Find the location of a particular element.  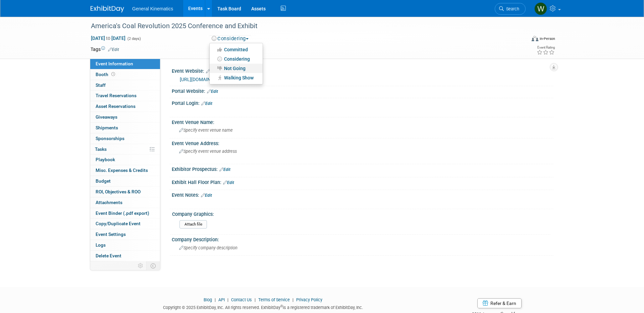

span: Travel Reservations is located at coordinates (116, 96).